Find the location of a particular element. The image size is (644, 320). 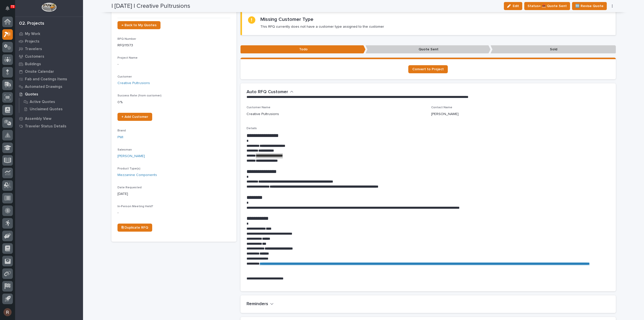

p: Customers is located at coordinates (34, 57).